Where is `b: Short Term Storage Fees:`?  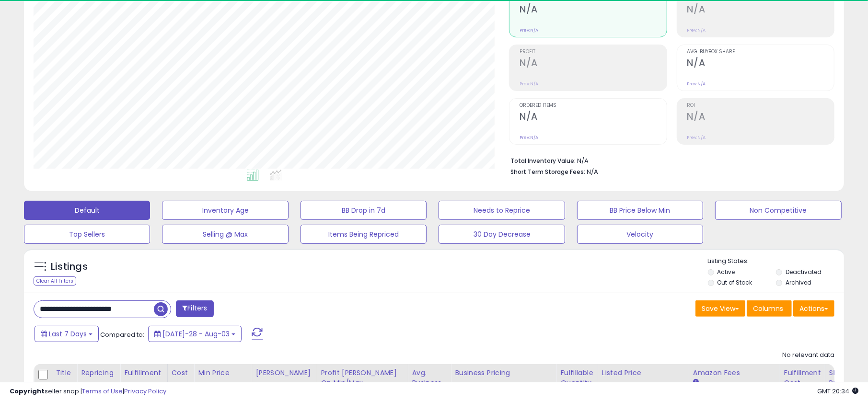
b: Short Term Storage Fees: is located at coordinates (548, 172).